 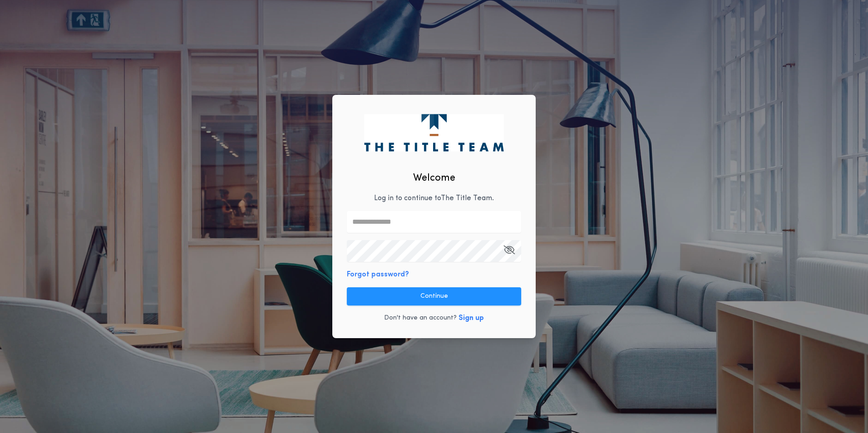 What do you see at coordinates (434, 178) in the screenshot?
I see `h2: Welcome` at bounding box center [434, 178].